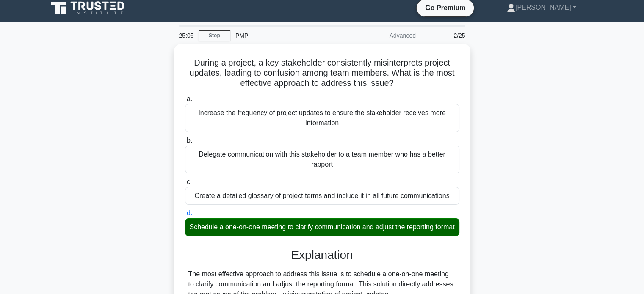 This screenshot has height=294, width=644. I want to click on span: a., so click(189, 99).